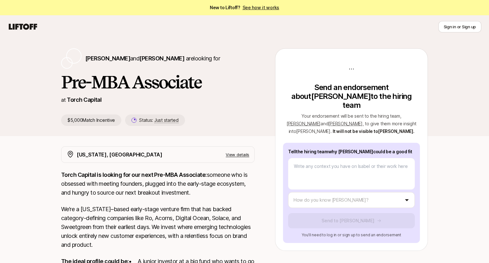  What do you see at coordinates (91, 120) in the screenshot?
I see `p: $5,000 Match Incentive` at bounding box center [91, 120].